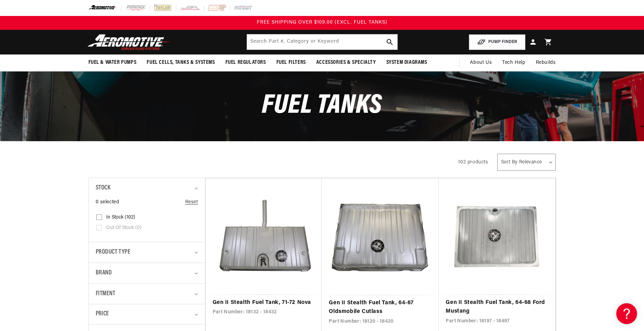  Describe the element at coordinates (380, 307) in the screenshot. I see `a: Gen II Stealth Fuel Tank, 64-67 Oldsmobile Cutlass` at that location.